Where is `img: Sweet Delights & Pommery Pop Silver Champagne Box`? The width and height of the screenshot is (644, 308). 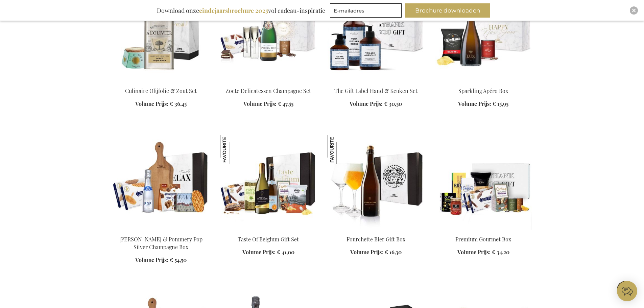 img: Sweet Delights & Pommery Pop Silver Champagne Box is located at coordinates (161, 183).